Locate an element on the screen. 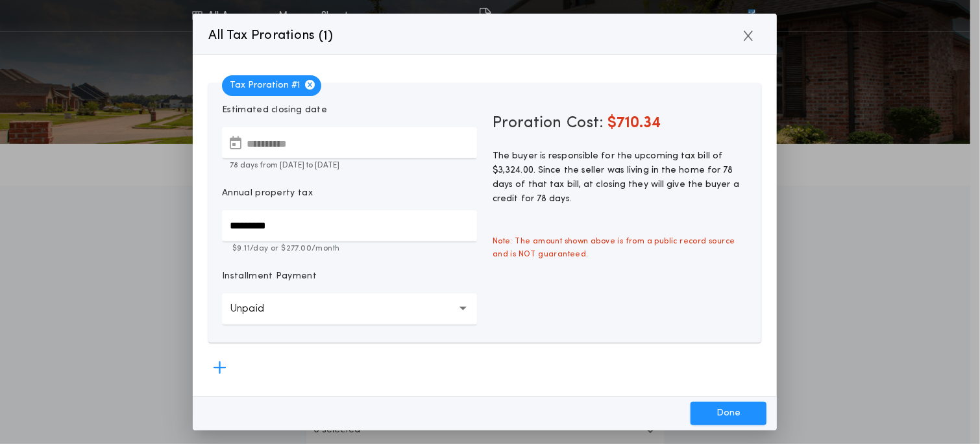  button: Done is located at coordinates (728, 414).